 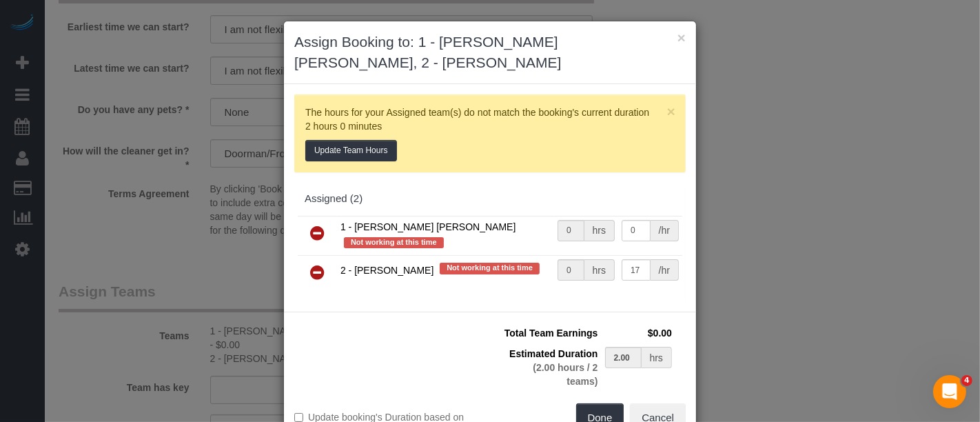 What do you see at coordinates (490, 199) in the screenshot?
I see `div: Assigned (2)` at bounding box center [490, 199].